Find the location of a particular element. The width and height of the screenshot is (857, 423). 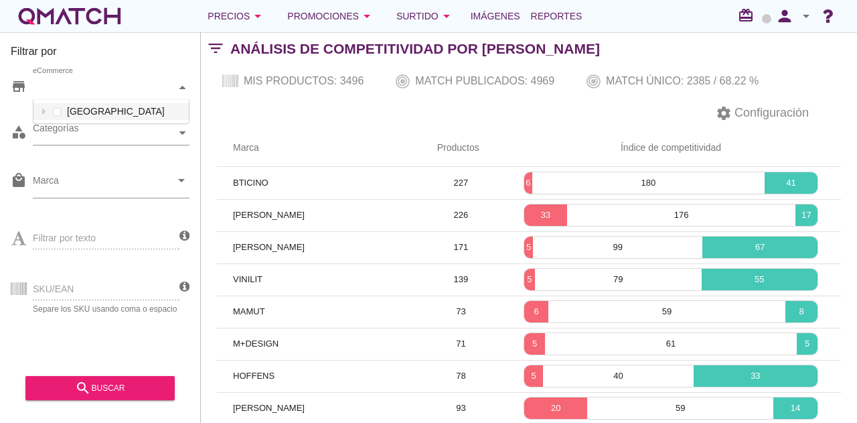

span: BTICINO is located at coordinates (251, 182).